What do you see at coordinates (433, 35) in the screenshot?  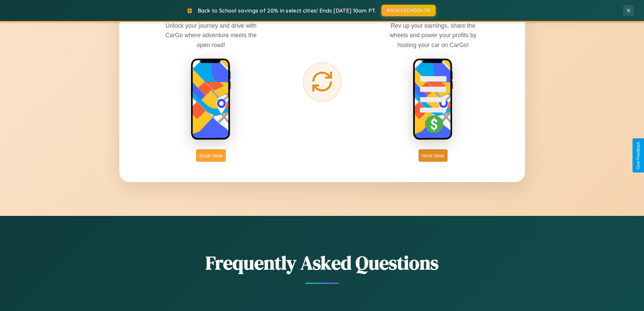 I see `p: Rev up your earnings, share the wheels and power your profits by hosting your car on CarGo!` at bounding box center [433, 35].